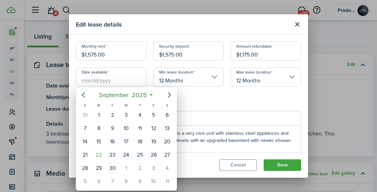 This screenshot has width=377, height=192. Describe the element at coordinates (122, 95) in the screenshot. I see `mbsc-button: September2025` at that location.